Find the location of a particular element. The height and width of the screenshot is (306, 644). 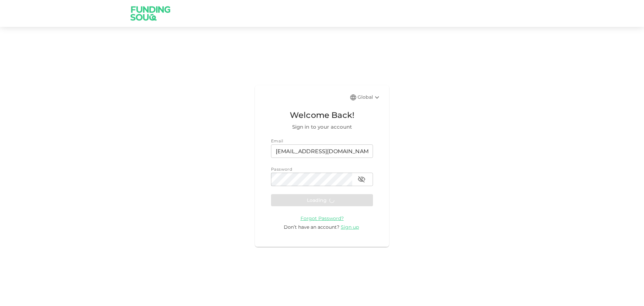

span: Sign in to your account is located at coordinates (322, 127).